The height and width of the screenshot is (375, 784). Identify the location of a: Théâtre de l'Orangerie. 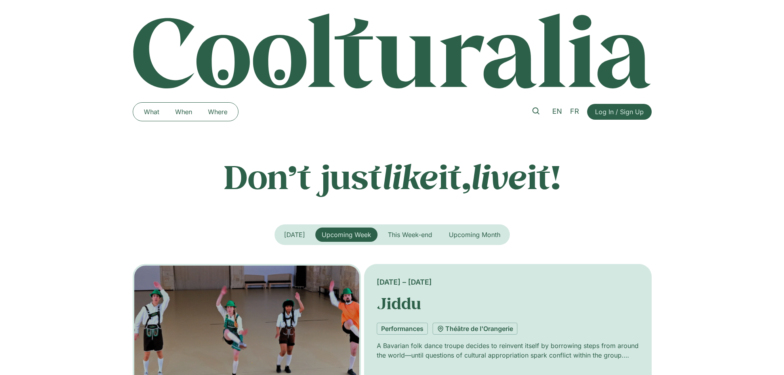
(475, 328).